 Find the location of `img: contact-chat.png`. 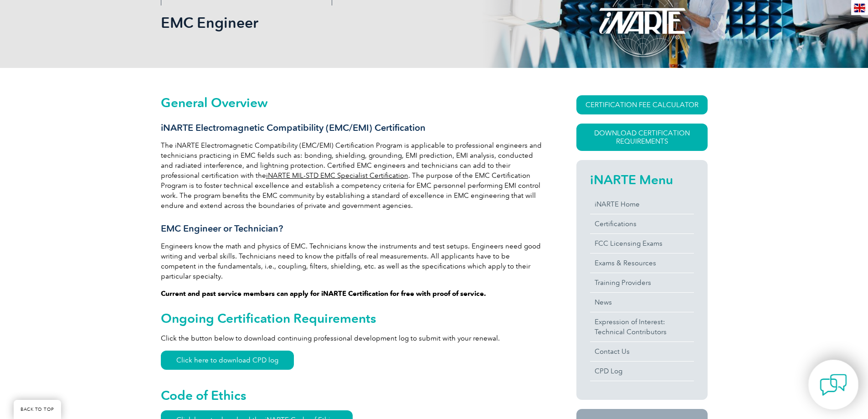

img: contact-chat.png is located at coordinates (833, 385).